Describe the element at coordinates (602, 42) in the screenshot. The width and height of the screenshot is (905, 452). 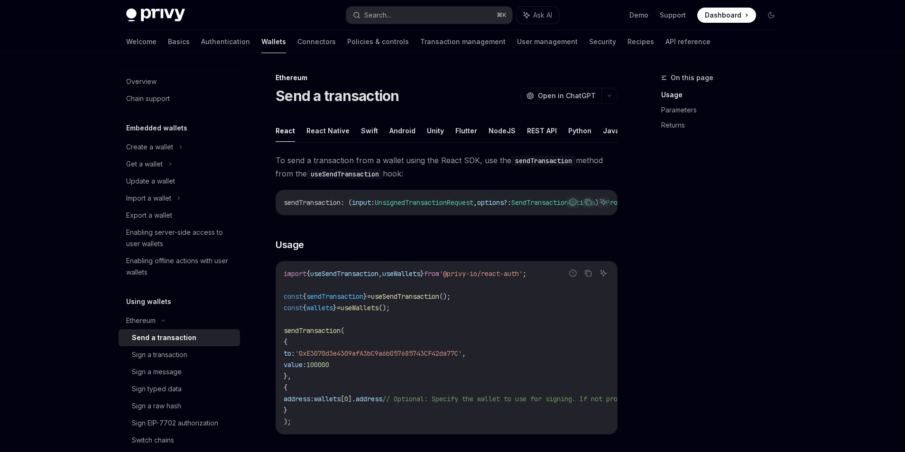
I see `a: Security` at that location.